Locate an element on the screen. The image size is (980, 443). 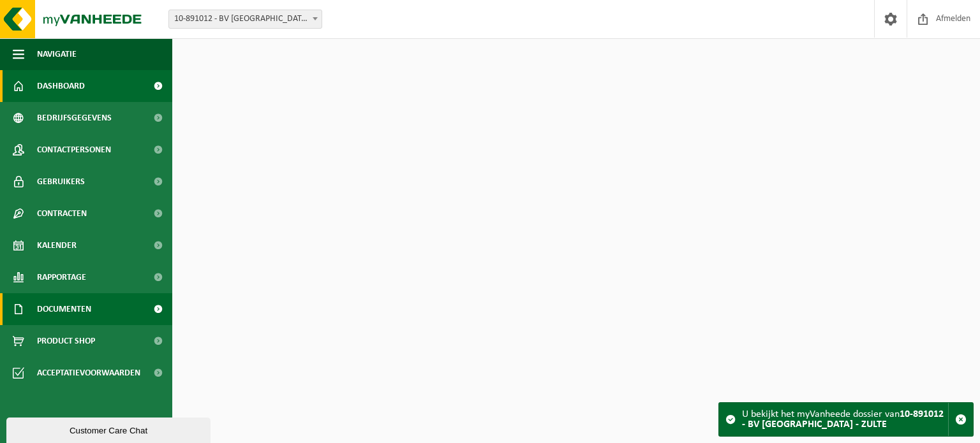
span: Kalender is located at coordinates (57, 245).